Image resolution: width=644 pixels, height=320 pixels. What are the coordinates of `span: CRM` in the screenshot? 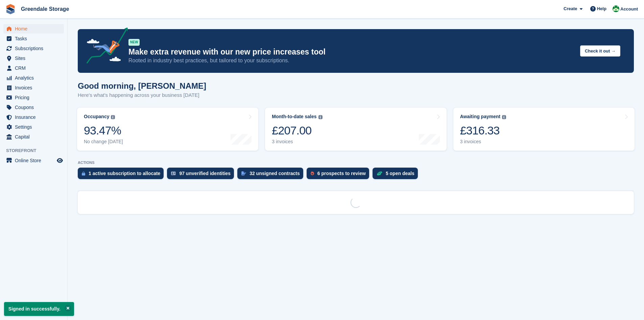 It's located at (35, 68).